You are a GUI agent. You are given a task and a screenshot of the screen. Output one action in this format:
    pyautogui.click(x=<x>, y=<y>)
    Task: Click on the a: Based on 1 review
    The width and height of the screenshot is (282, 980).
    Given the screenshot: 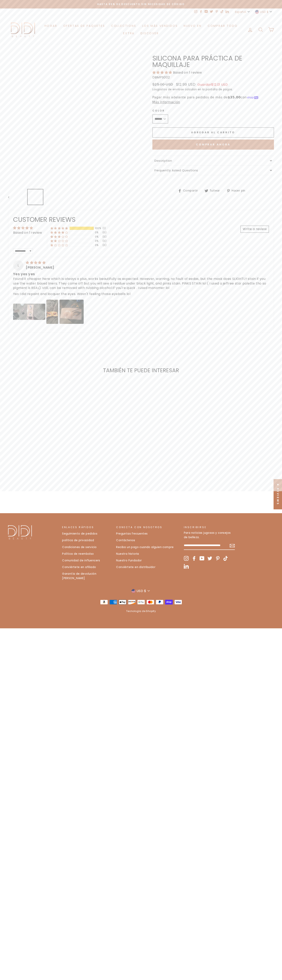 What is the action you would take?
    pyautogui.click(x=28, y=233)
    